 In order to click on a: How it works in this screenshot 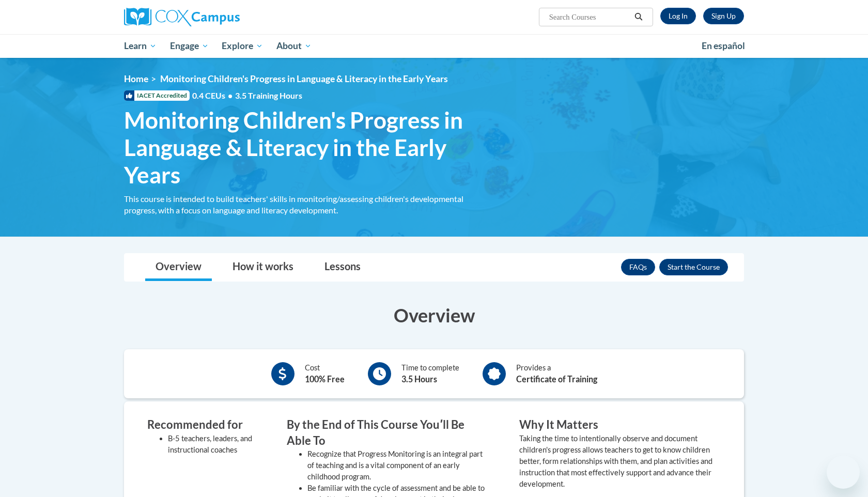, I will do `click(263, 267)`.